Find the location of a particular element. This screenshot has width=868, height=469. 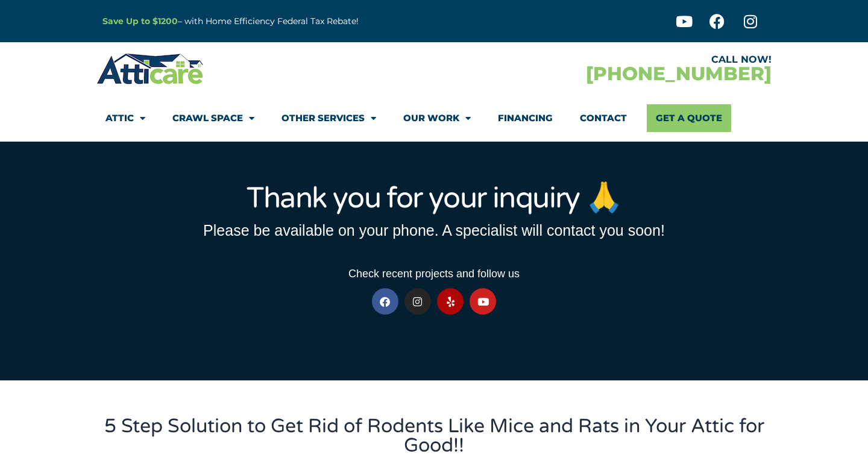

p: – with Home Efficiency Federal Tax Rebate! is located at coordinates (298, 21).